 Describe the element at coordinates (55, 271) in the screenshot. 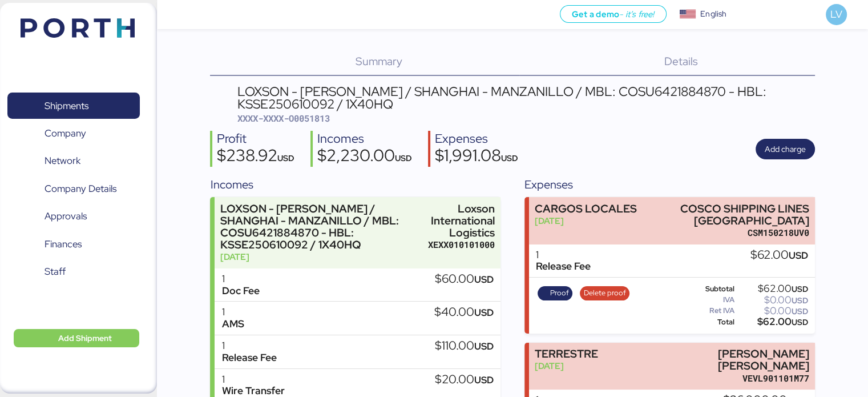

I see `span: Staff` at that location.